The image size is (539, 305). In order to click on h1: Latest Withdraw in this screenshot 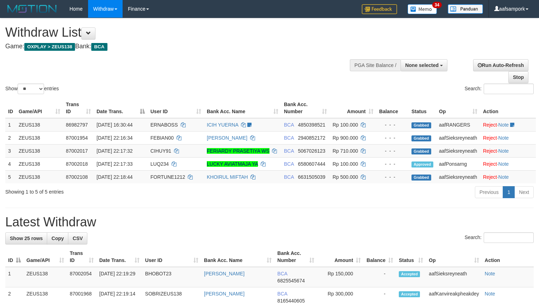, I will do `click(269, 222)`.